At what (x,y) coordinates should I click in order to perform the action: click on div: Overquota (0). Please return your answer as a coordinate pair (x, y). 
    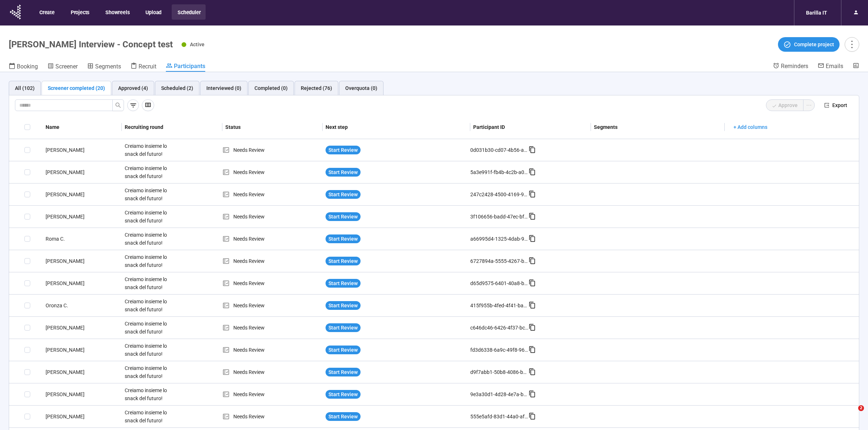
    Looking at the image, I should click on (361, 88).